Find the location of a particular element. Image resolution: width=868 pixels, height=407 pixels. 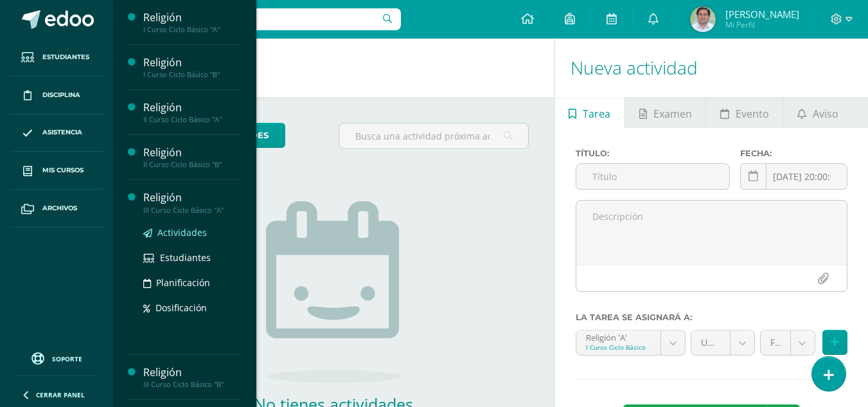

a: Planificación is located at coordinates (192, 282).